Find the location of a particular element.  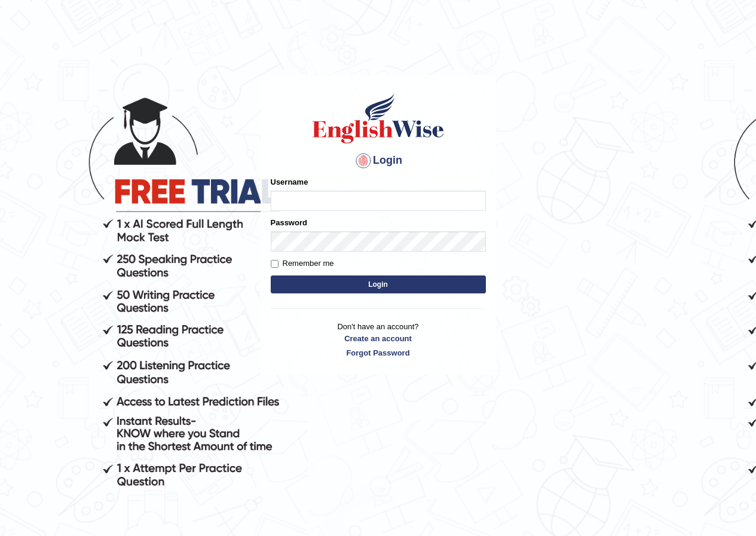

label: Remember me is located at coordinates (302, 264).